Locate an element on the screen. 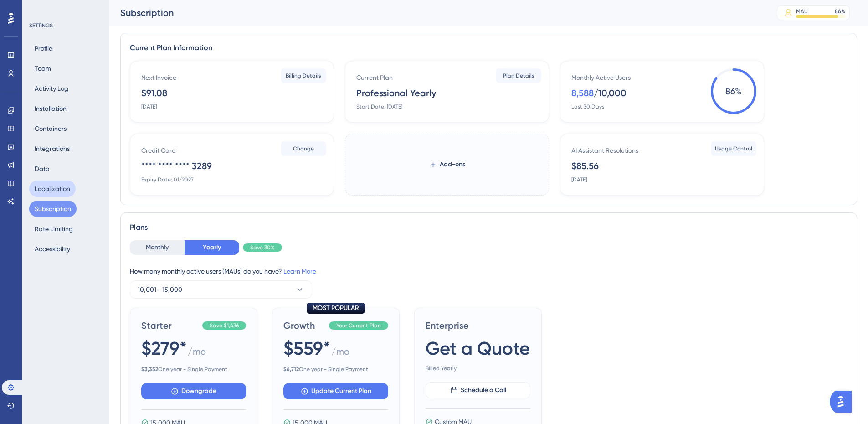  div: Credit Card is located at coordinates (159, 150).